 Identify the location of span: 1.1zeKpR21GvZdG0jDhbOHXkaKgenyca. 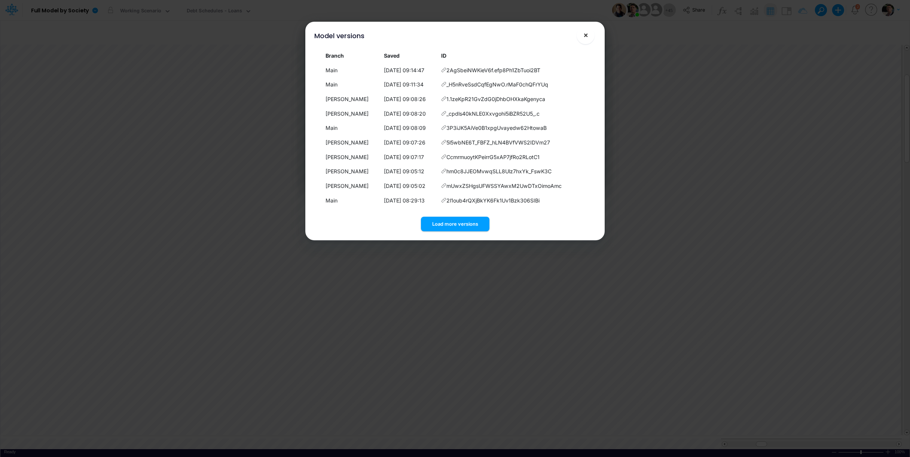
(496, 99).